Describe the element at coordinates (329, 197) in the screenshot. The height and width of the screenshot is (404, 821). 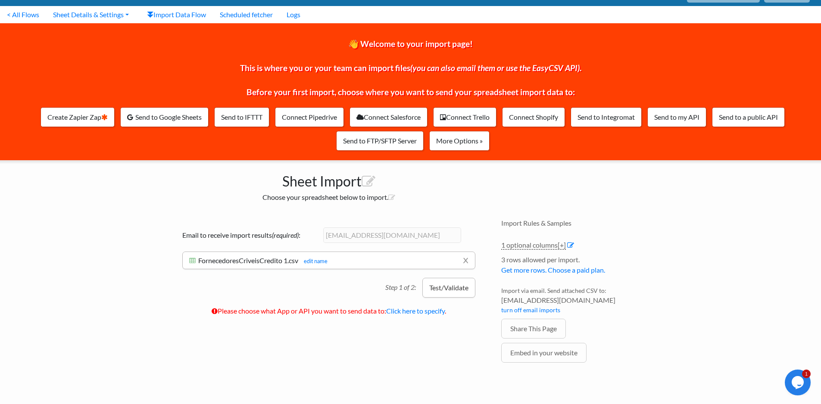
I see `h2: Choose your spreadsheet below to import.` at that location.